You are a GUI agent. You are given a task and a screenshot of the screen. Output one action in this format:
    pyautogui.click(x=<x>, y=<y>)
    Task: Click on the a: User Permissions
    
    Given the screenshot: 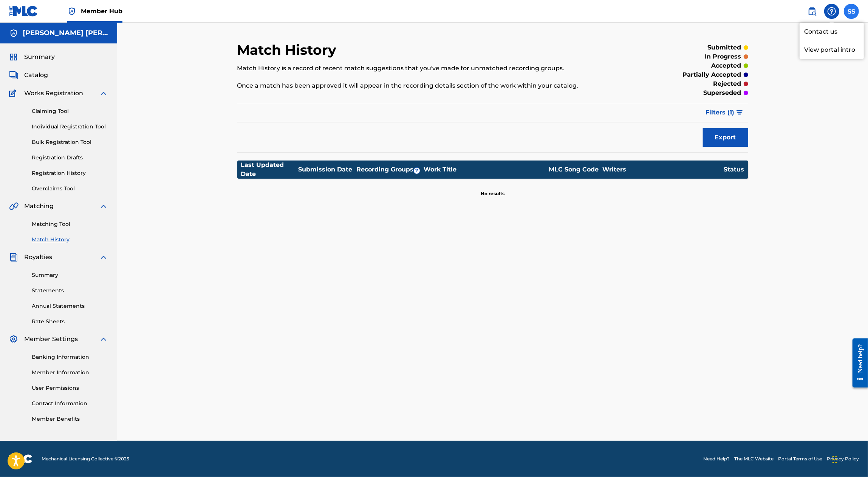 What is the action you would take?
    pyautogui.click(x=70, y=388)
    